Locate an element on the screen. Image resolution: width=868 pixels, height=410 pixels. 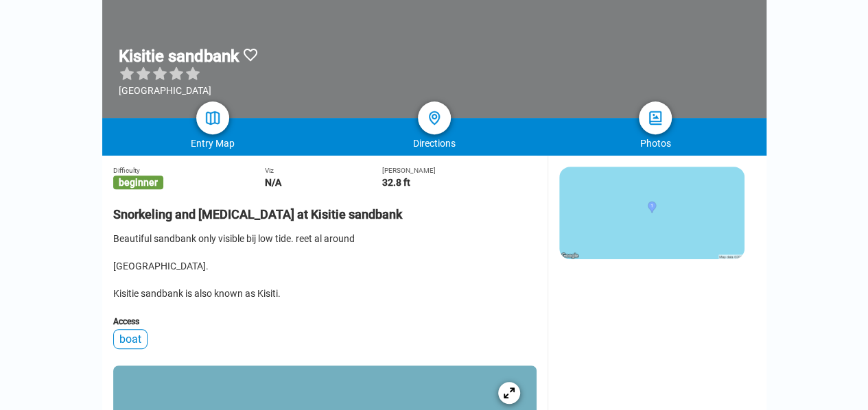
img: photos is located at coordinates (656, 118).